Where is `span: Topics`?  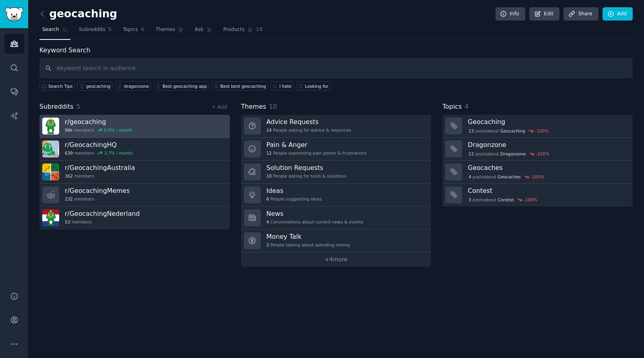
span: Topics is located at coordinates (453, 107).